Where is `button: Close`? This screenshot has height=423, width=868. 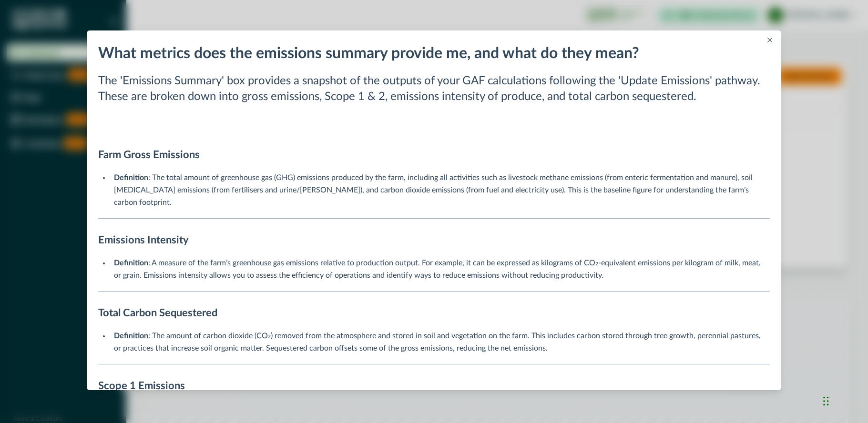 button: Close is located at coordinates (770, 40).